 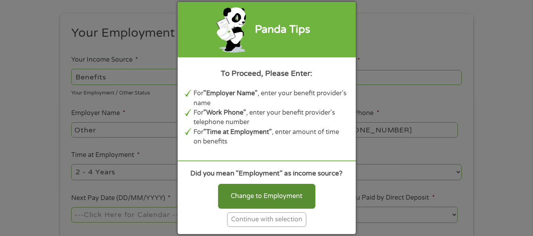 I want to click on div: To Proceed, Please Enter:, so click(x=267, y=74).